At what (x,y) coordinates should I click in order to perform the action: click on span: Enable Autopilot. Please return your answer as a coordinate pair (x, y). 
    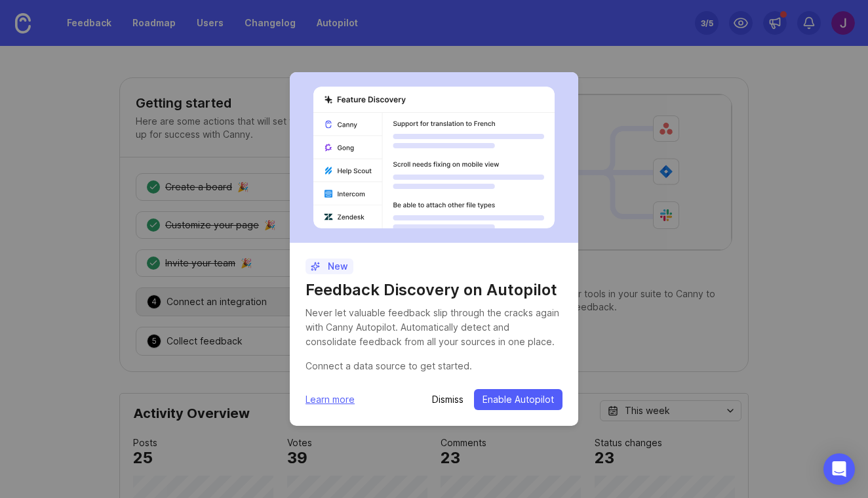
    Looking at the image, I should click on (518, 400).